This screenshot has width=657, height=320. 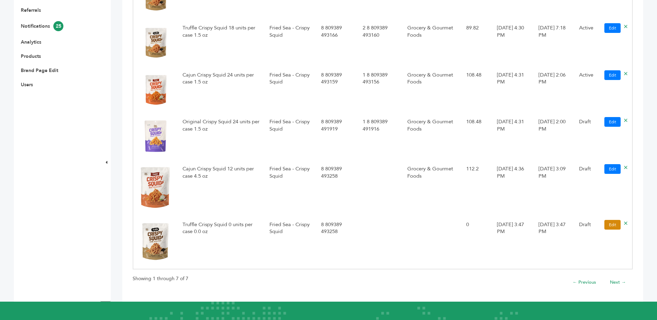 I want to click on span: 25, so click(x=58, y=26).